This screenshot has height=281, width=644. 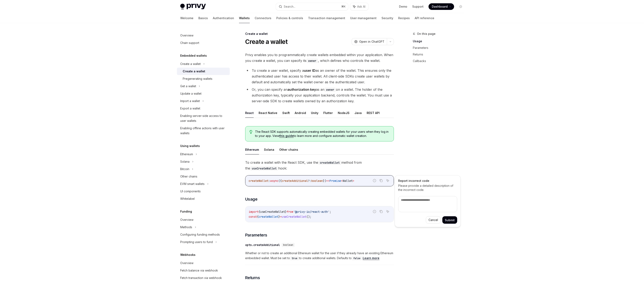 I want to click on li: Or, you can specify an as an on a wallet. The holder of the authorization key, typically your app..., so click(x=319, y=95).